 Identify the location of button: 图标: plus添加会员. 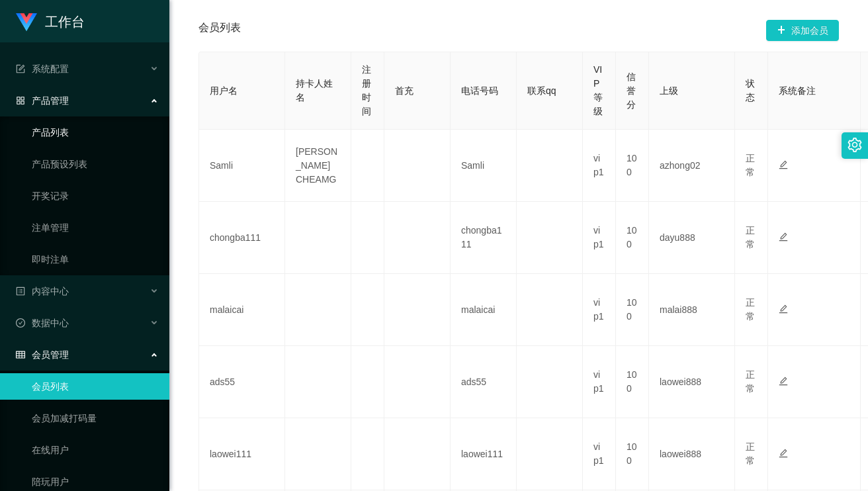
(803, 30).